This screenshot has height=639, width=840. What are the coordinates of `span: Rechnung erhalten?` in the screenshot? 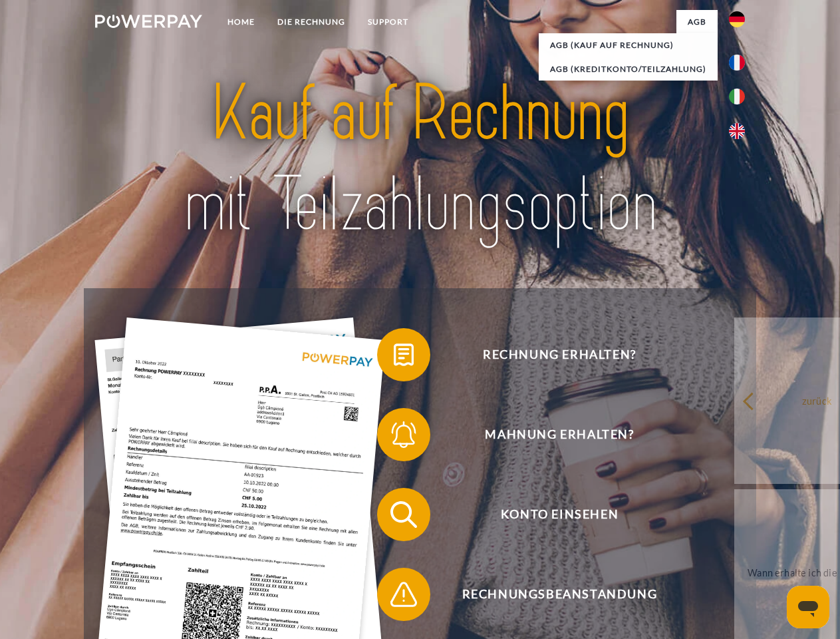 It's located at (560, 355).